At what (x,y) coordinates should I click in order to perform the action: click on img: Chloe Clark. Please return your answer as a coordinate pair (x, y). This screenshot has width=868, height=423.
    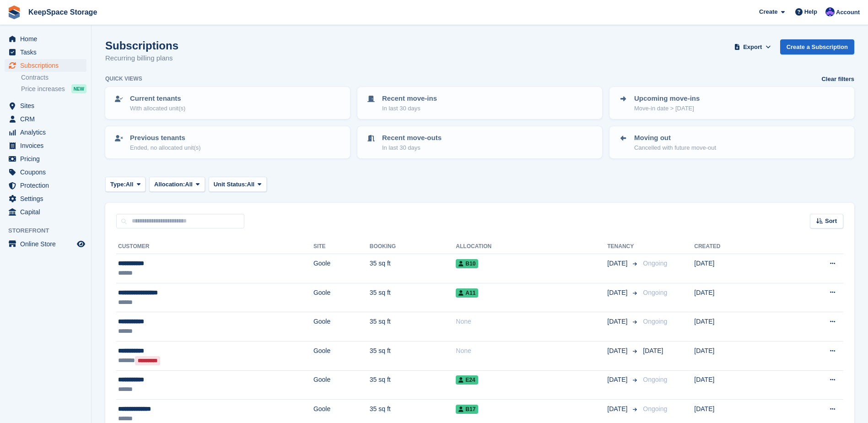
    Looking at the image, I should click on (829, 12).